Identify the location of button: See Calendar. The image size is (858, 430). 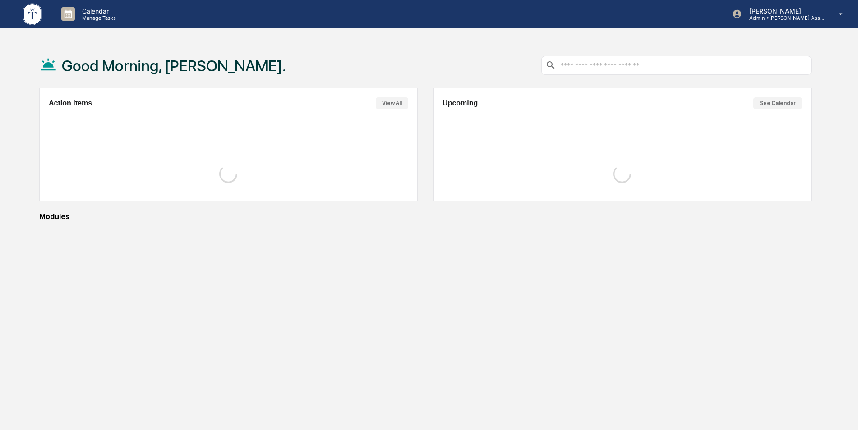
(778, 103).